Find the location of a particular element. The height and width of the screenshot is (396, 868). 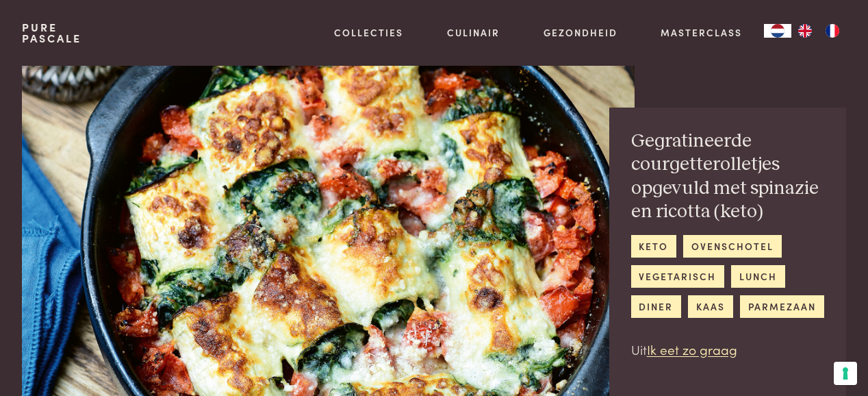

aside: Language selected: Nederlands is located at coordinates (805, 31).